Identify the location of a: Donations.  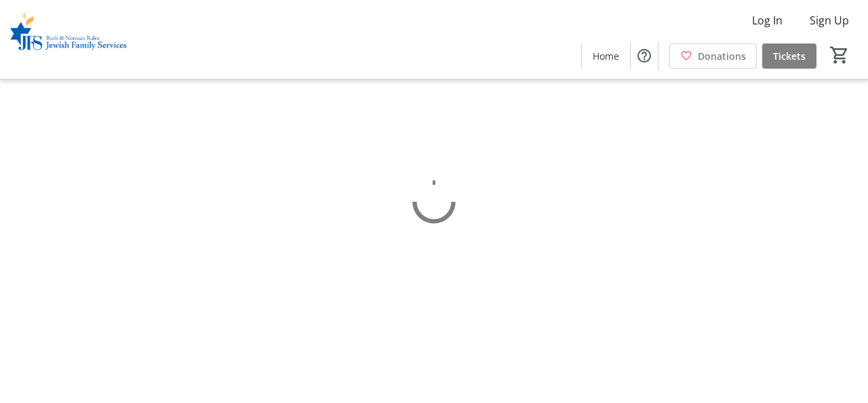
(713, 56).